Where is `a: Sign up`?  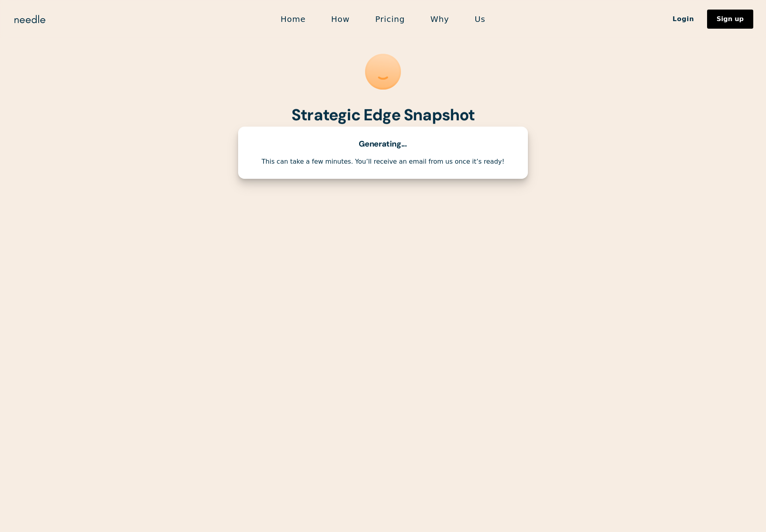 a: Sign up is located at coordinates (730, 19).